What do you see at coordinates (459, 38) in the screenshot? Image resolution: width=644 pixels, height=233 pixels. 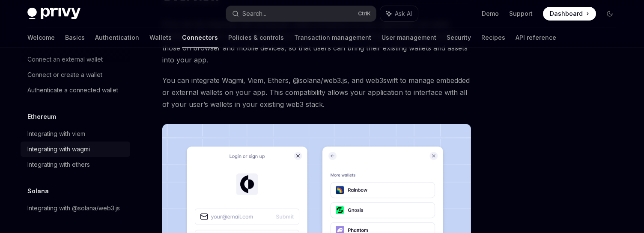 I see `a: Security` at bounding box center [459, 38].